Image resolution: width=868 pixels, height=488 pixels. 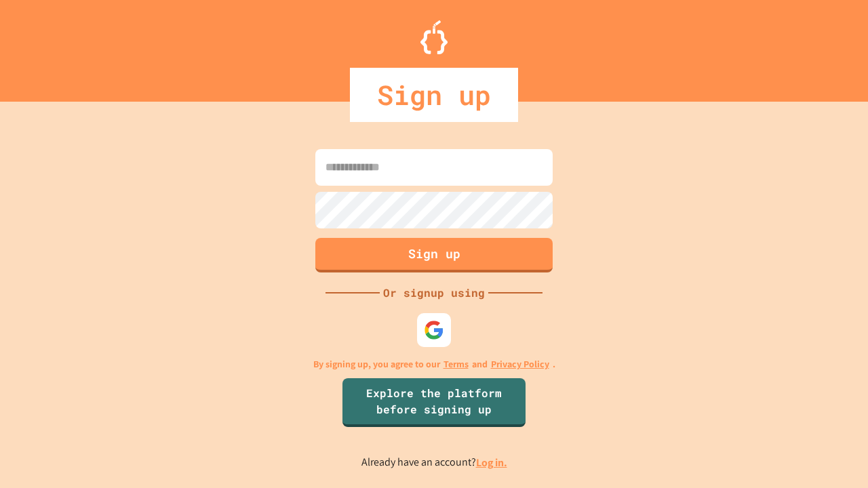 What do you see at coordinates (434, 330) in the screenshot?
I see `img: google-icon.svg` at bounding box center [434, 330].